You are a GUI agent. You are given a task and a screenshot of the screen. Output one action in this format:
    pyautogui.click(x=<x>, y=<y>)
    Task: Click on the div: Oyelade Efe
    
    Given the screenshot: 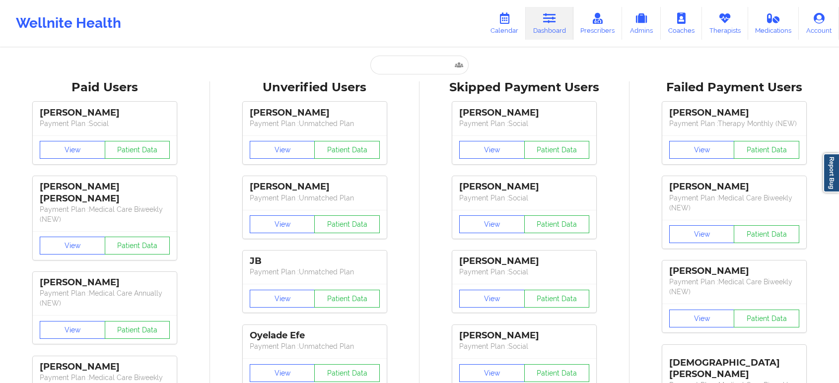 What is the action you would take?
    pyautogui.click(x=315, y=336)
    